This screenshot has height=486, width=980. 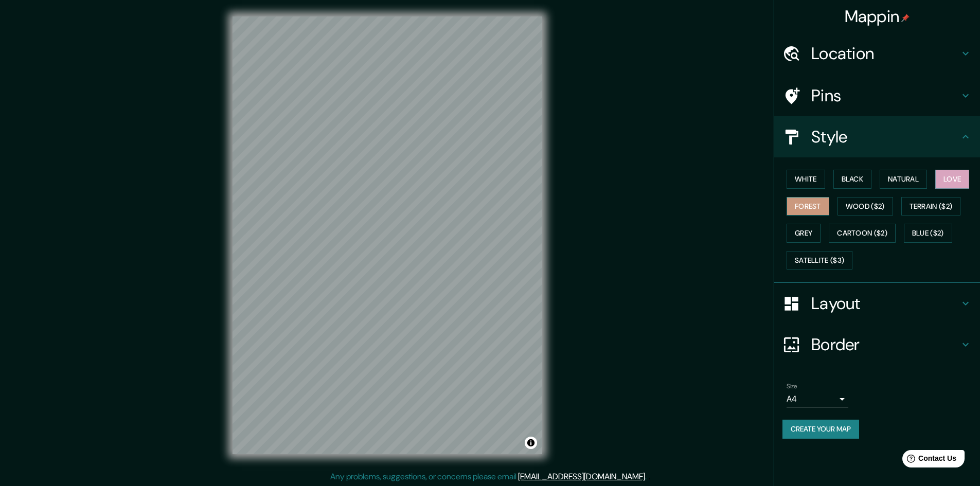 What do you see at coordinates (862, 233) in the screenshot?
I see `button: Cartoon ($2)` at bounding box center [862, 233].